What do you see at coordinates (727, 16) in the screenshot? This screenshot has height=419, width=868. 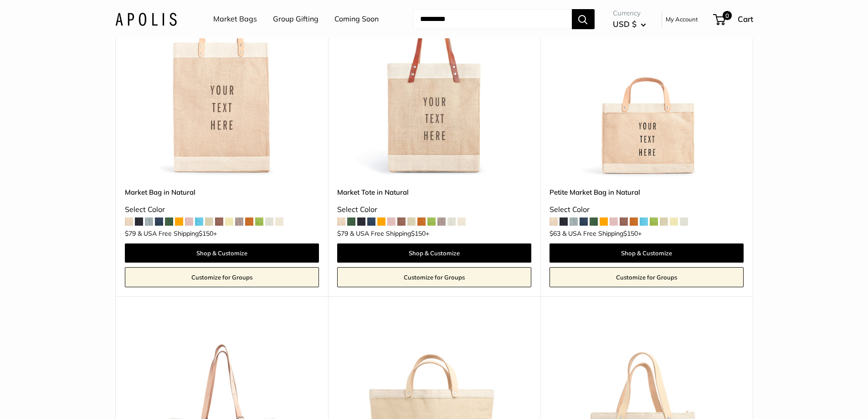 I see `span: 0` at bounding box center [727, 16].